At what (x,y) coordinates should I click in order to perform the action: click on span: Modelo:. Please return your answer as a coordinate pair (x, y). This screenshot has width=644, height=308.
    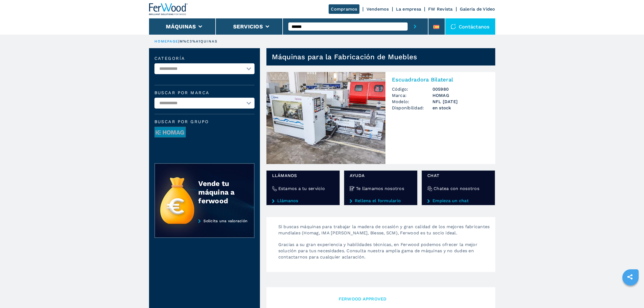
    Looking at the image, I should click on (412, 102).